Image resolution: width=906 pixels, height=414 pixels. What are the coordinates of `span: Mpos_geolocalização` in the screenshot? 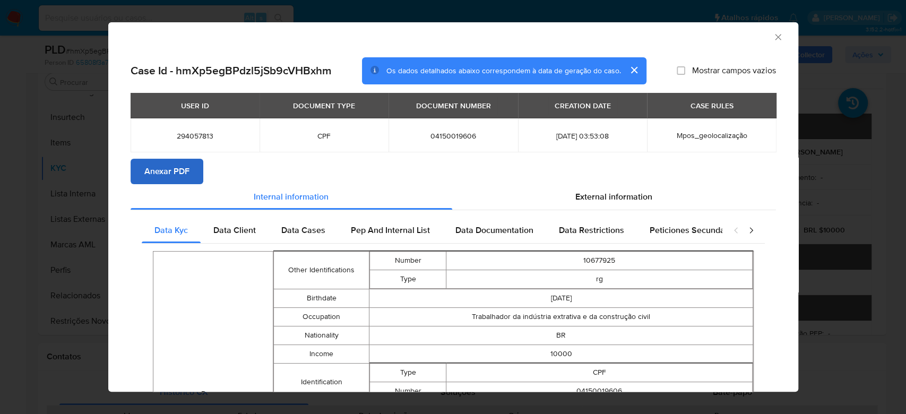 It's located at (711, 135).